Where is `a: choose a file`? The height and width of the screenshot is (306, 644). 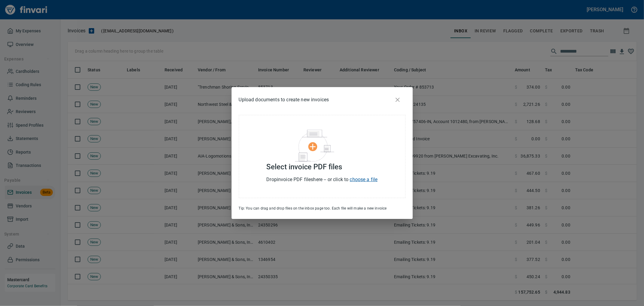
a: choose a file is located at coordinates (364, 179).